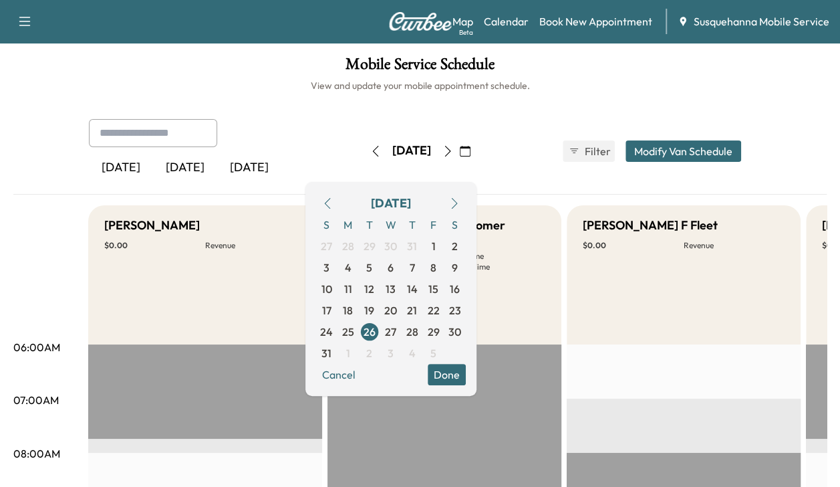  I want to click on button: Filter, so click(589, 151).